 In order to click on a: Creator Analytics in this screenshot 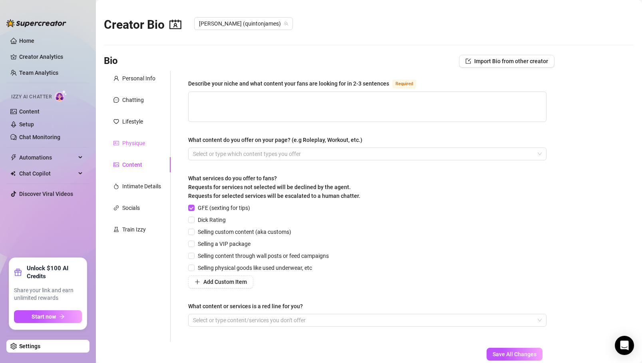, I will do `click(51, 57)`.